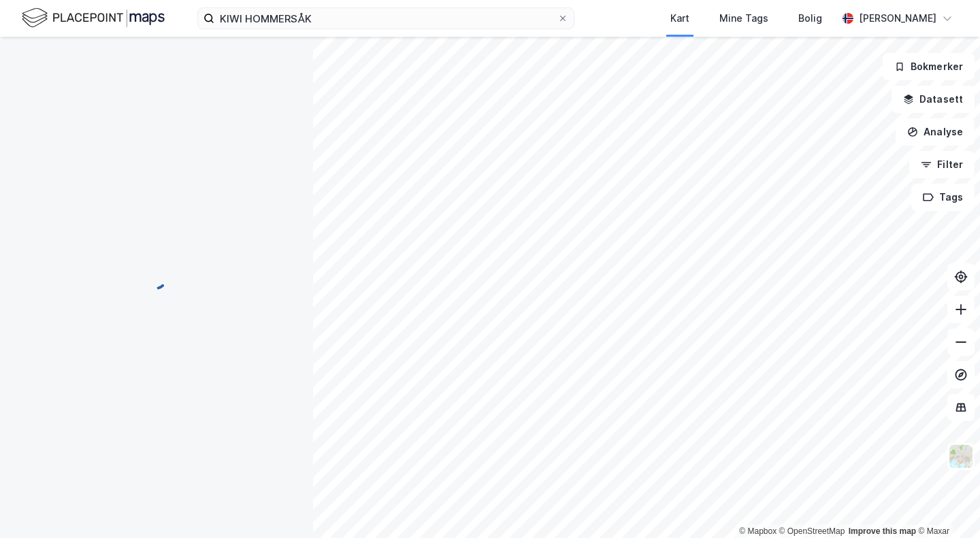 The height and width of the screenshot is (538, 980). Describe the element at coordinates (758, 531) in the screenshot. I see `a: Mapbox` at that location.